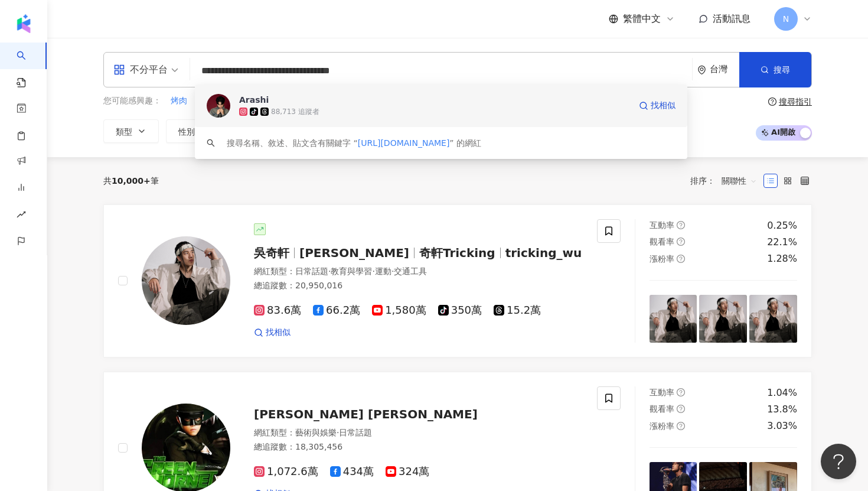 The image size is (868, 491). I want to click on div: 1.28%, so click(781, 259).